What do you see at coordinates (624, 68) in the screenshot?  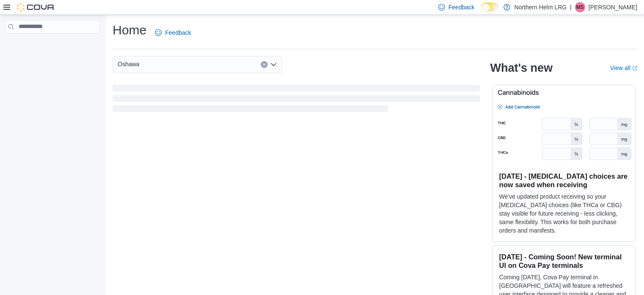 I see `a: View allExternal link` at bounding box center [624, 68].